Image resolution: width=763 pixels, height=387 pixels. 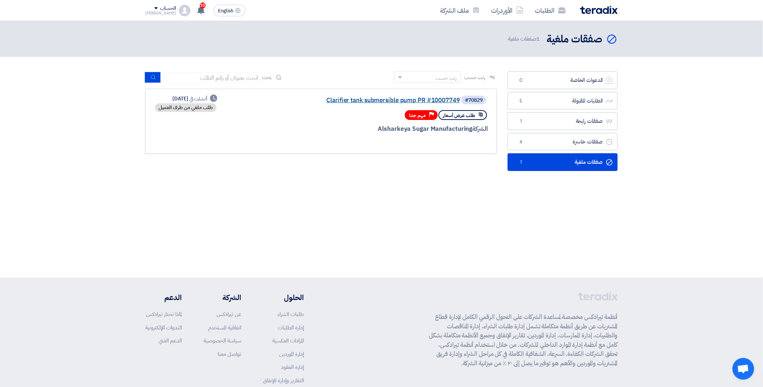 What do you see at coordinates (292, 367) in the screenshot?
I see `a: إدارة العقود` at bounding box center [292, 367].